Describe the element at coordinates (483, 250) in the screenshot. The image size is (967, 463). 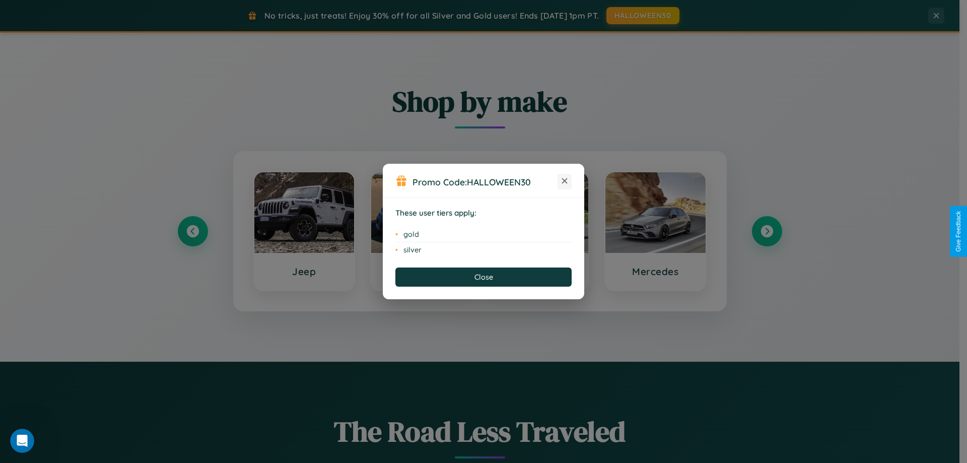
I see `li: silver` at that location.